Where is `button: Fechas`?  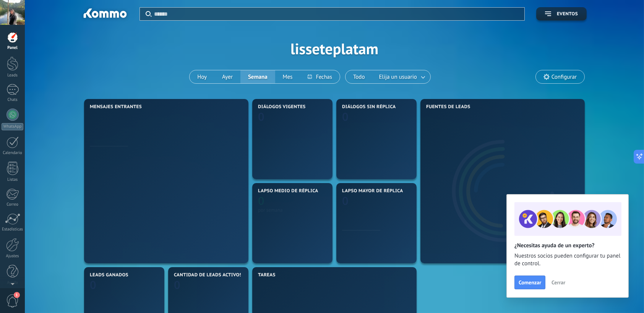
button: Fechas is located at coordinates (320, 77).